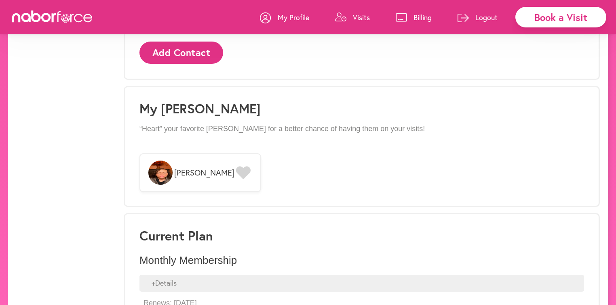 This screenshot has height=305, width=616. What do you see at coordinates (181, 53) in the screenshot?
I see `button: Add Contact` at bounding box center [181, 53].